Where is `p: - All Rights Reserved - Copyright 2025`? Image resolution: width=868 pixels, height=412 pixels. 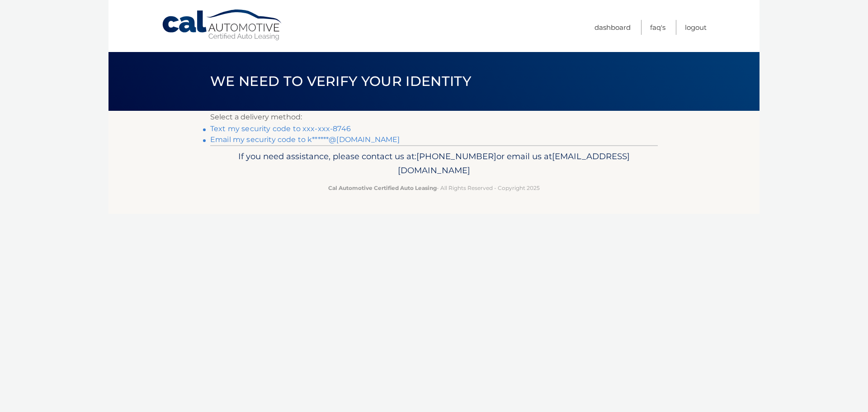
p: - All Rights Reserved - Copyright 2025 is located at coordinates (434, 188).